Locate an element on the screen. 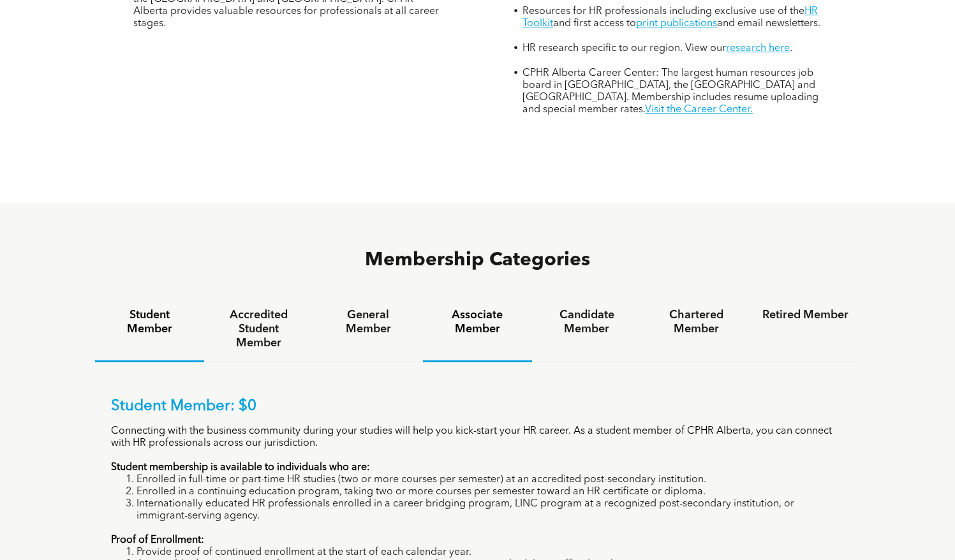  h4: General Member is located at coordinates (367, 321).